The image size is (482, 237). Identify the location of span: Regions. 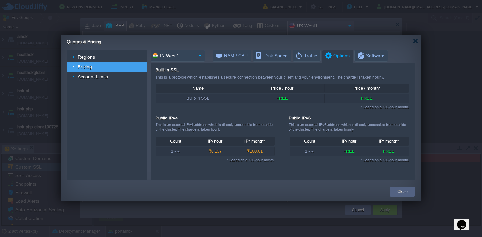
(86, 57).